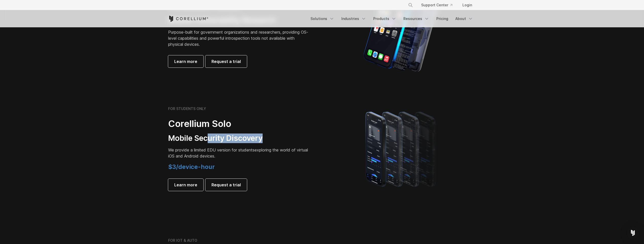 The width and height of the screenshot is (644, 244). What do you see at coordinates (410, 5) in the screenshot?
I see `button: Search` at bounding box center [410, 5].